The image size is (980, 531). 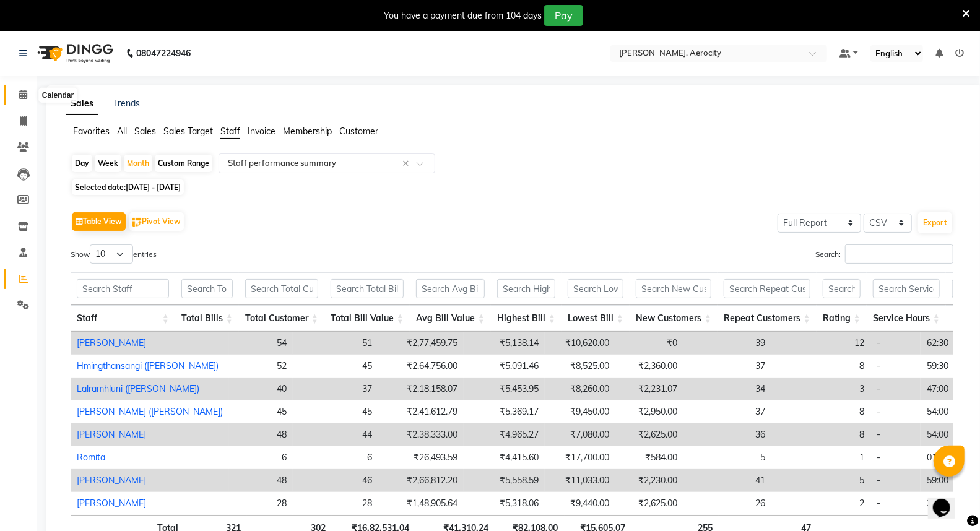 I want to click on span: Clear all, so click(x=407, y=163).